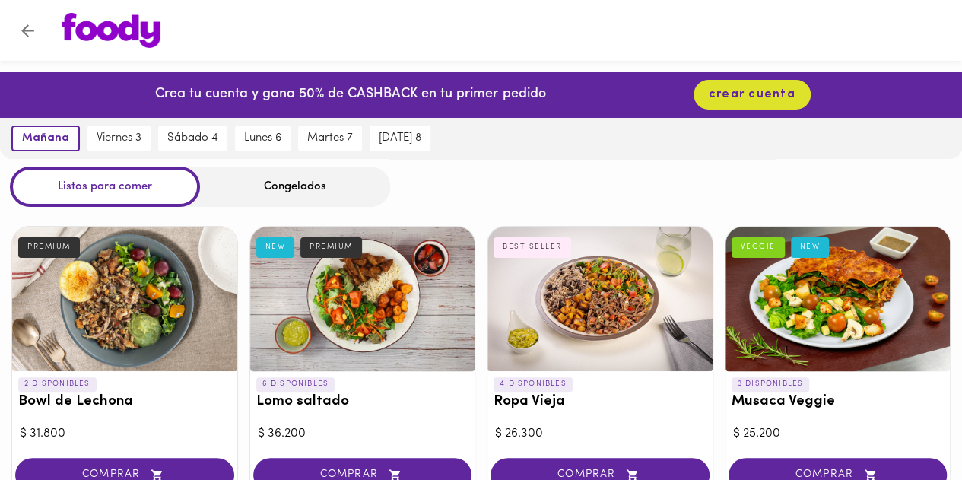 The height and width of the screenshot is (480, 962). What do you see at coordinates (111, 30) in the screenshot?
I see `img: logo.png` at bounding box center [111, 30].